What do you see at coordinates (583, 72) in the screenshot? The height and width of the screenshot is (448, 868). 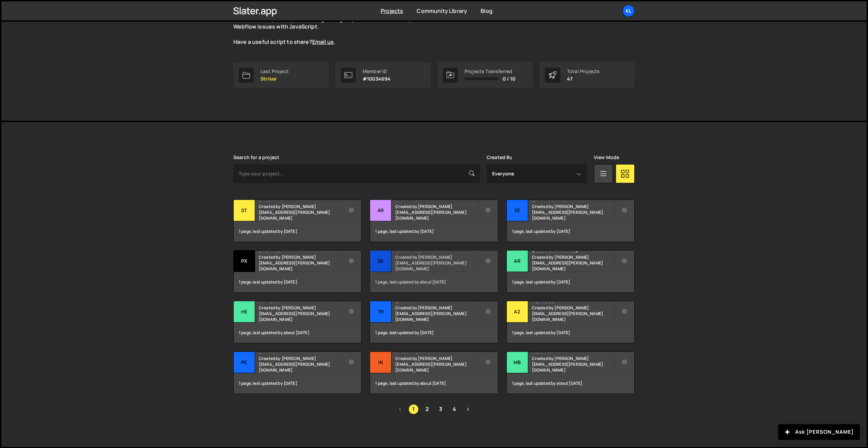 I see `div: Total Projects` at bounding box center [583, 72].